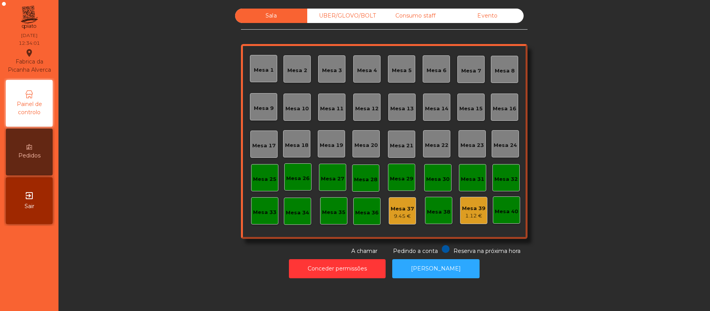  What do you see at coordinates (297, 213) in the screenshot?
I see `div: Mesa 34` at bounding box center [297, 213].